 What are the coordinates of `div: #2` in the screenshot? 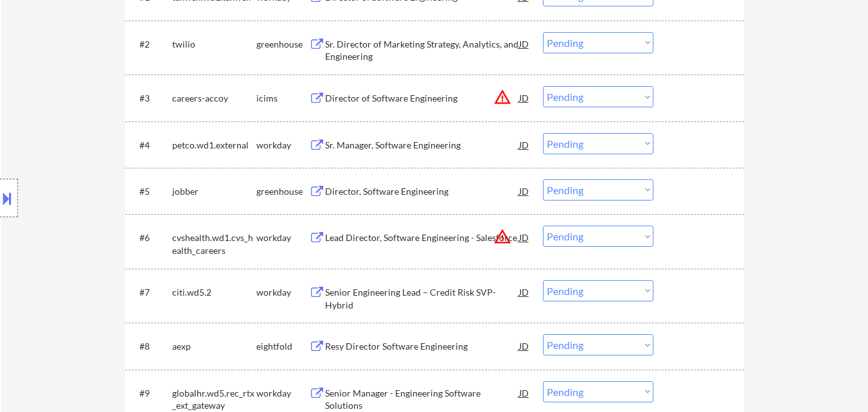 It's located at (151, 44).